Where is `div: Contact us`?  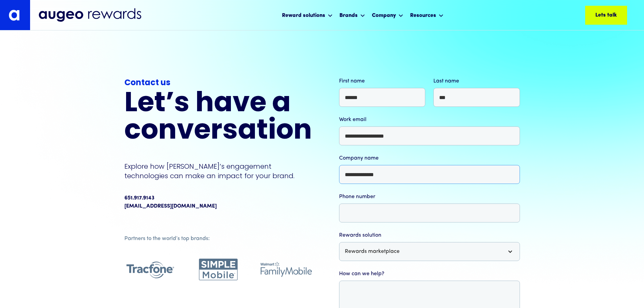 div: Contact us is located at coordinates (218, 83).